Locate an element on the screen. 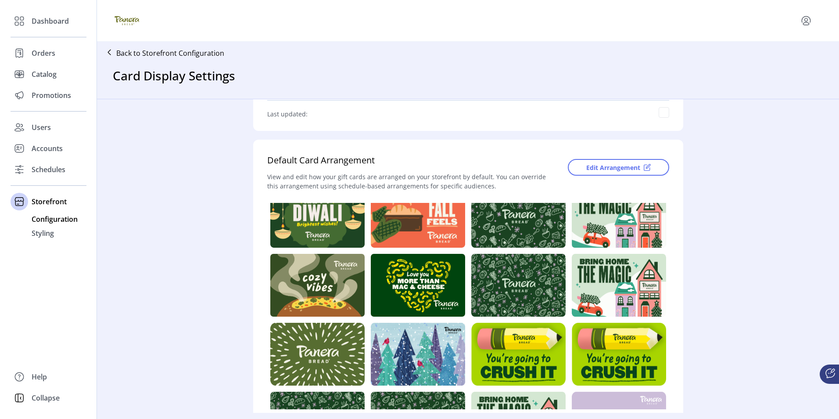 The image size is (839, 419). img: logo is located at coordinates (127, 21).